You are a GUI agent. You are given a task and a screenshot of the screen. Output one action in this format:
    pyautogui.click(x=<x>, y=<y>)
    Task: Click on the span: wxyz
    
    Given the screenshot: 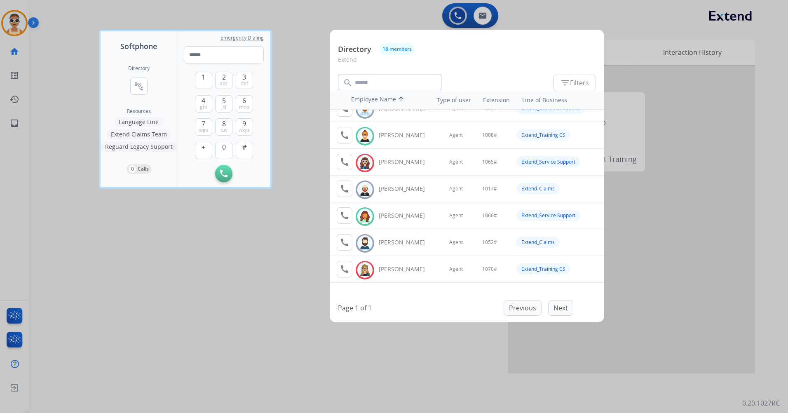 What is the action you would take?
    pyautogui.click(x=244, y=130)
    